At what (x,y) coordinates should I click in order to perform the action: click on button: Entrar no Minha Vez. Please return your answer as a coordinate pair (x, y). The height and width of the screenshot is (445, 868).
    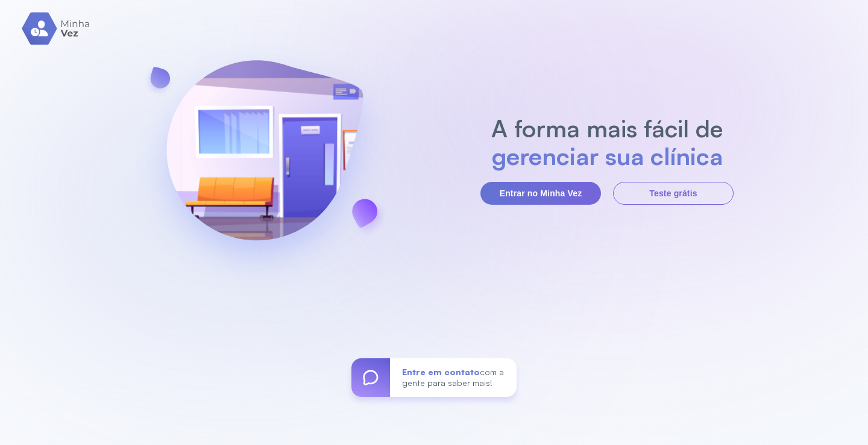
    Looking at the image, I should click on (541, 194).